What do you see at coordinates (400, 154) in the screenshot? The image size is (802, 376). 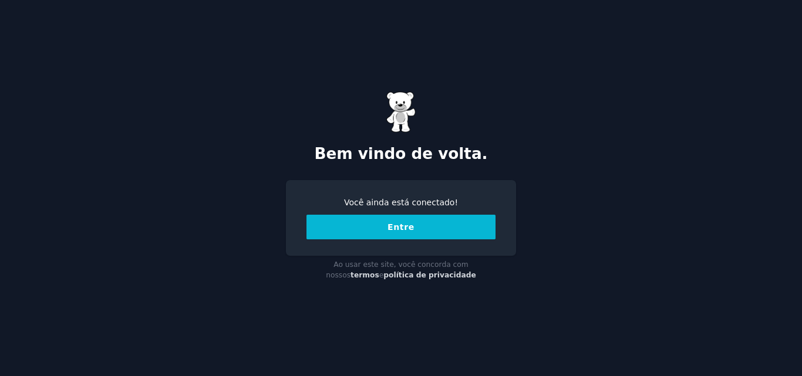 I see `font: Bem vindo de volta.` at bounding box center [400, 154].